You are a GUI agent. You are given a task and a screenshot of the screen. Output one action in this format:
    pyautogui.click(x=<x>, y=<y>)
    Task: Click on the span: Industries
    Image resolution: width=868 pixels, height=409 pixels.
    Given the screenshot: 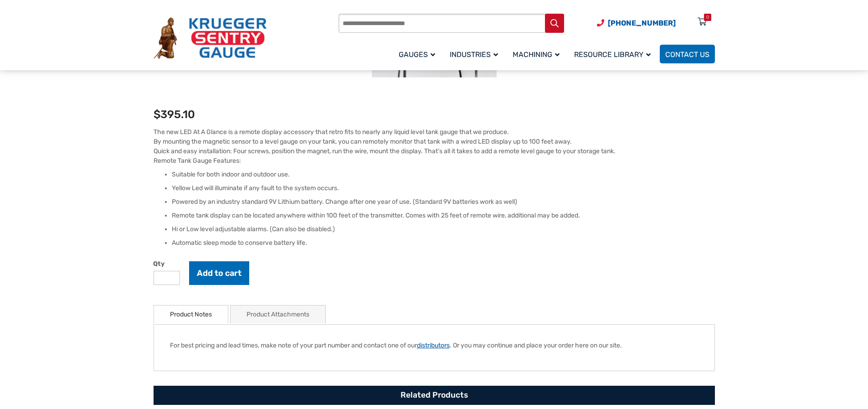 What is the action you would take?
    pyautogui.click(x=474, y=54)
    